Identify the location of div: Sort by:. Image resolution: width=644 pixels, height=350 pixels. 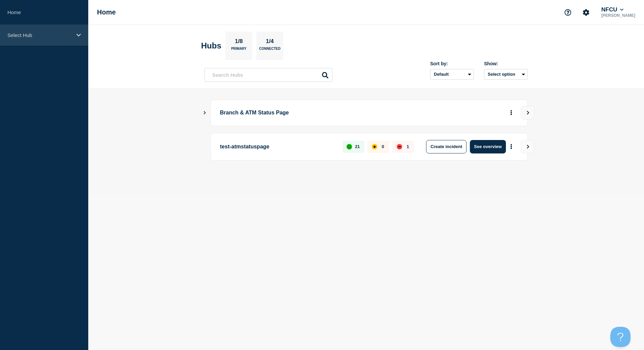
(452, 64).